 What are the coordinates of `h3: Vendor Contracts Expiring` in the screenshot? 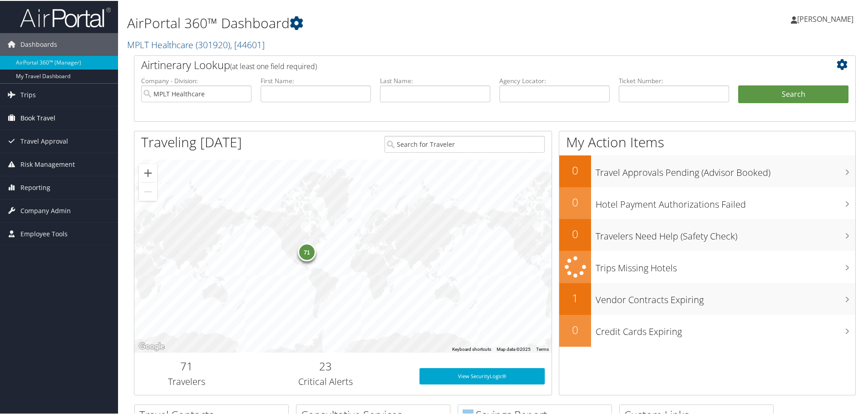 It's located at (726, 296).